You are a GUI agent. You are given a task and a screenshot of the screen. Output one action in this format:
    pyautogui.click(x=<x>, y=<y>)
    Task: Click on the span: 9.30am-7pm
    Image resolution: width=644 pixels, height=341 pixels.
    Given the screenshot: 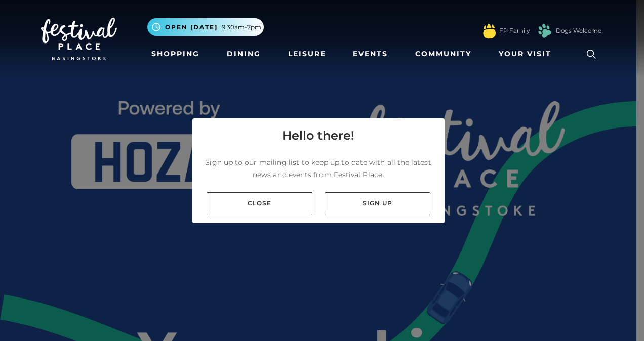 What is the action you would take?
    pyautogui.click(x=241, y=28)
    